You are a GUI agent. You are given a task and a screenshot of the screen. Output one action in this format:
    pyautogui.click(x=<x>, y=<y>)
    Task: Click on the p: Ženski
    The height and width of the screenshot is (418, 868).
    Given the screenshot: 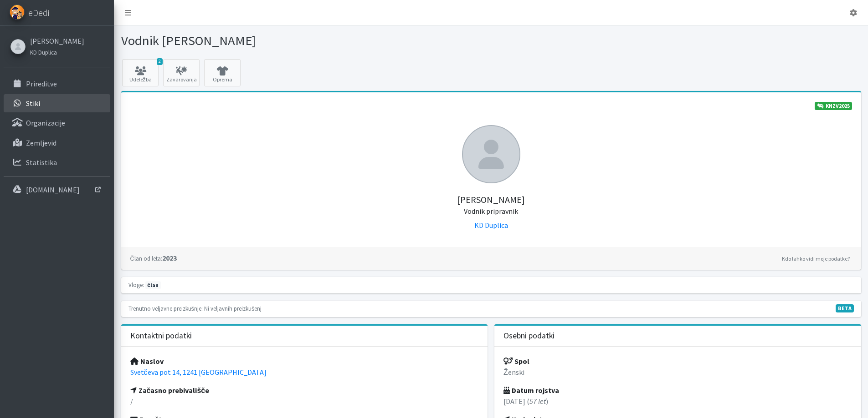 What is the action you would take?
    pyautogui.click(x=677, y=373)
    